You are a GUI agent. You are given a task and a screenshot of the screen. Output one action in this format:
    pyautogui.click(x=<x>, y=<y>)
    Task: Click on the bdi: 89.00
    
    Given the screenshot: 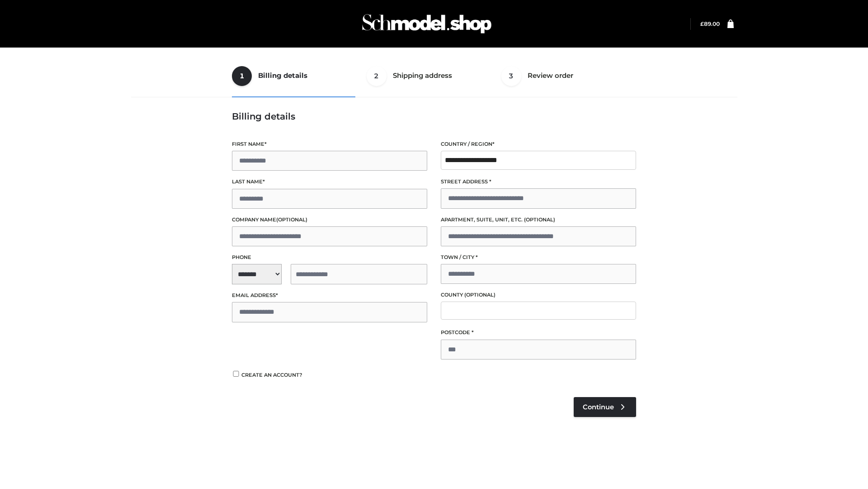 What is the action you would take?
    pyautogui.click(x=710, y=23)
    